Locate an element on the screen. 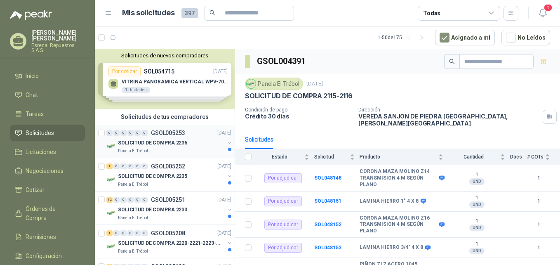 This screenshot has height=265, width=560. p: GSOL005251 is located at coordinates (168, 199).